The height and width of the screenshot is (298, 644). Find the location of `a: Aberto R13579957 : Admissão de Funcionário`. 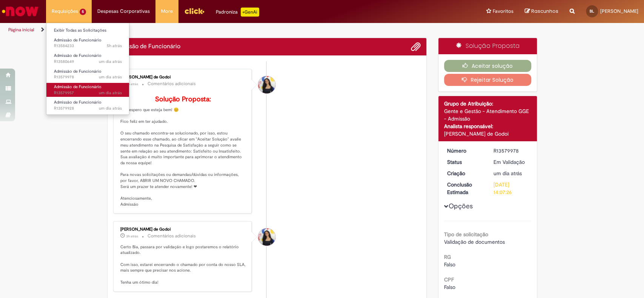

a: Aberto R13579957 : Admissão de Funcionário is located at coordinates (88, 90).